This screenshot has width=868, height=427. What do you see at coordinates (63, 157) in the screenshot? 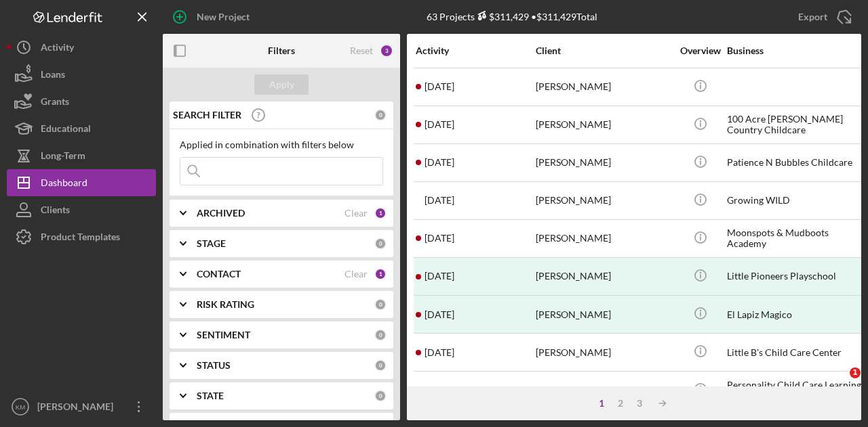
I see `div: Long-Term` at bounding box center [63, 157].